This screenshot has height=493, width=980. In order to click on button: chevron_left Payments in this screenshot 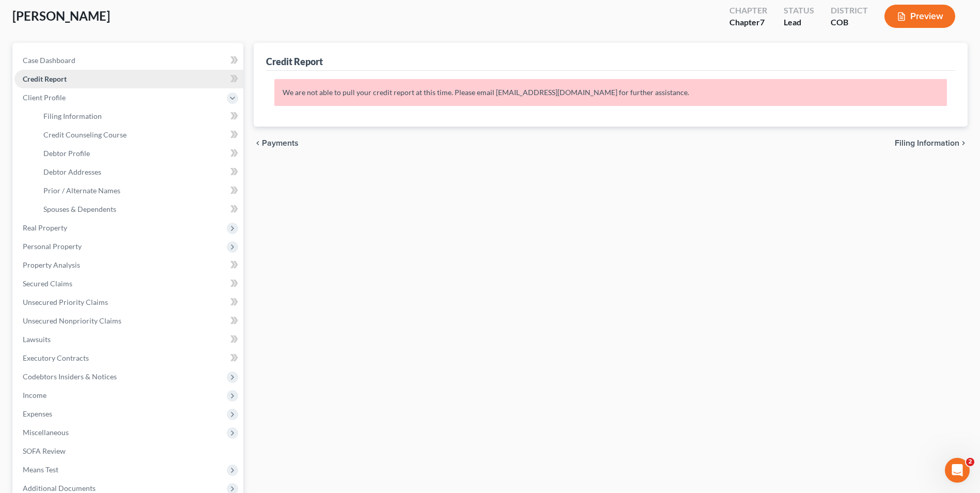, I will do `click(276, 144)`.